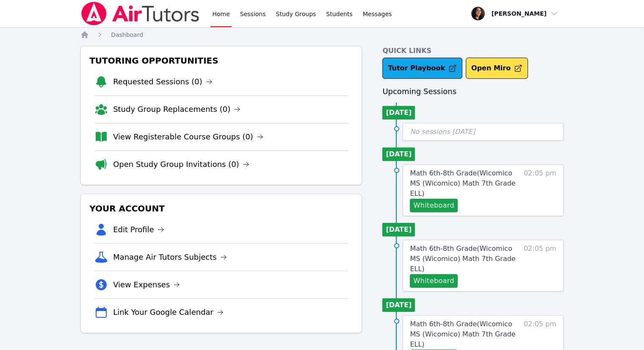 This screenshot has width=644, height=350. Describe the element at coordinates (146, 285) in the screenshot. I see `a: View Expenses` at that location.